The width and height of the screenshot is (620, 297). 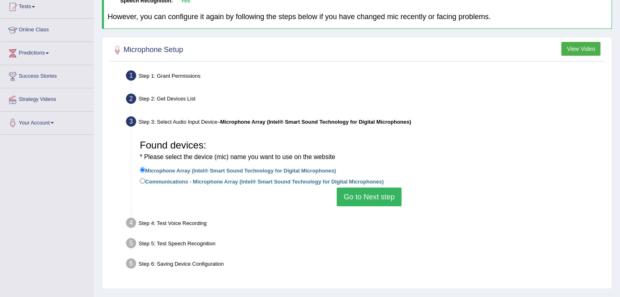 What do you see at coordinates (237, 157) in the screenshot?
I see `small: * Please select the device (mic) name you want to use on the website` at bounding box center [237, 157].